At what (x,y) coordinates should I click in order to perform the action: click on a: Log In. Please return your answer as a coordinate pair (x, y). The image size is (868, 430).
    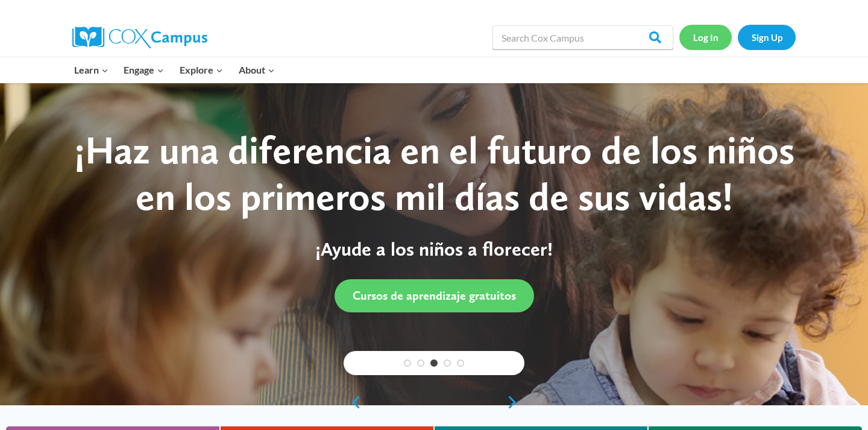
    Looking at the image, I should click on (705, 37).